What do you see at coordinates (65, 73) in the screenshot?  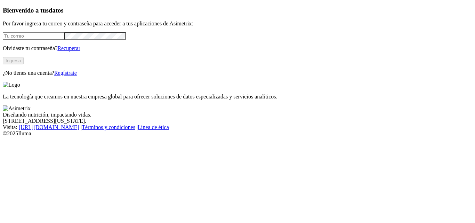 I see `a: Regístrate` at bounding box center [65, 73].